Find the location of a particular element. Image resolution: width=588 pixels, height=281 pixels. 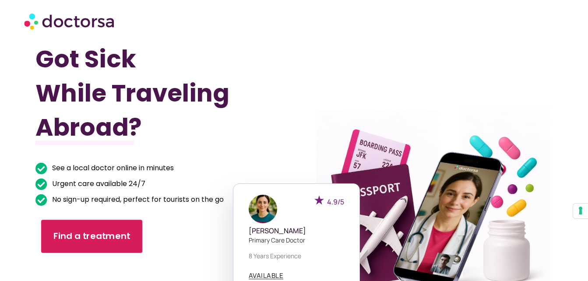

a: AVAILABLE is located at coordinates (266, 276).